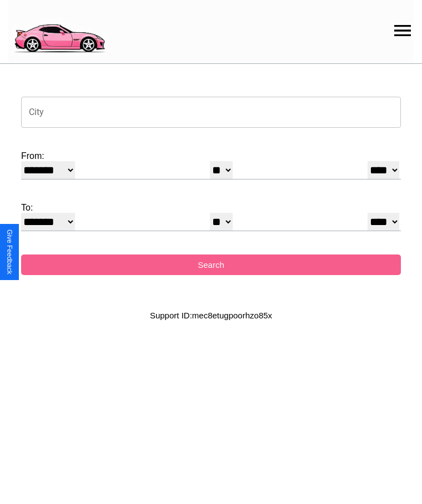 This screenshot has height=504, width=422. I want to click on img: logo, so click(59, 31).